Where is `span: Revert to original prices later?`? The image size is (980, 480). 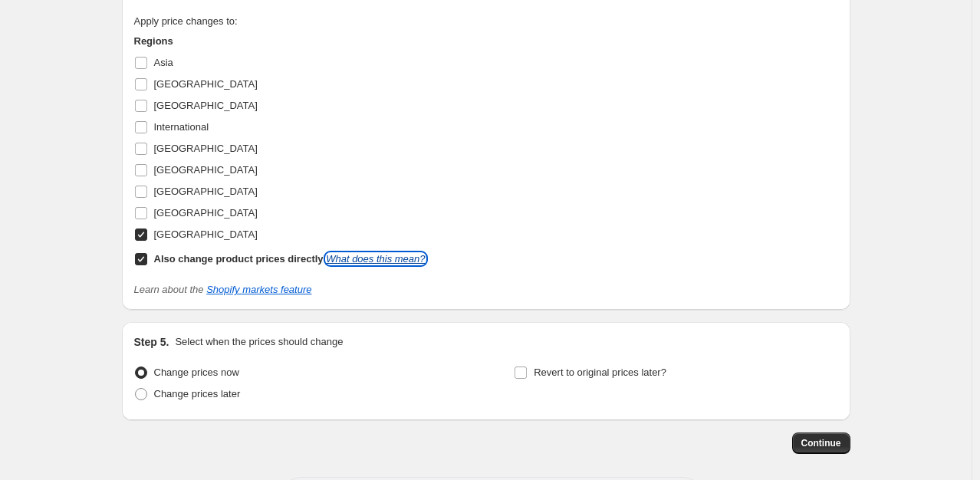 span: Revert to original prices later? is located at coordinates (600, 372).